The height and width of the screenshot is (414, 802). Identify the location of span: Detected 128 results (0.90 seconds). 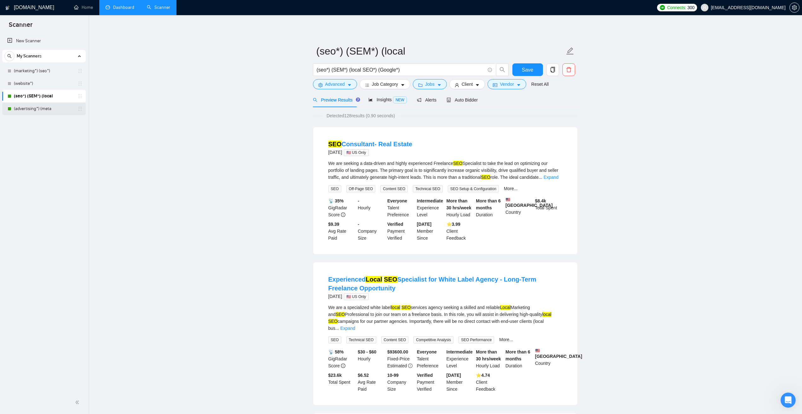
(361, 116).